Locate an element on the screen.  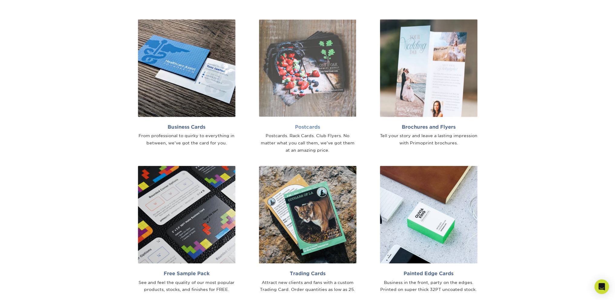
div: Attract new clients and fans with a custom Trading Card. Order quantities as low as 25. is located at coordinates (308, 286).